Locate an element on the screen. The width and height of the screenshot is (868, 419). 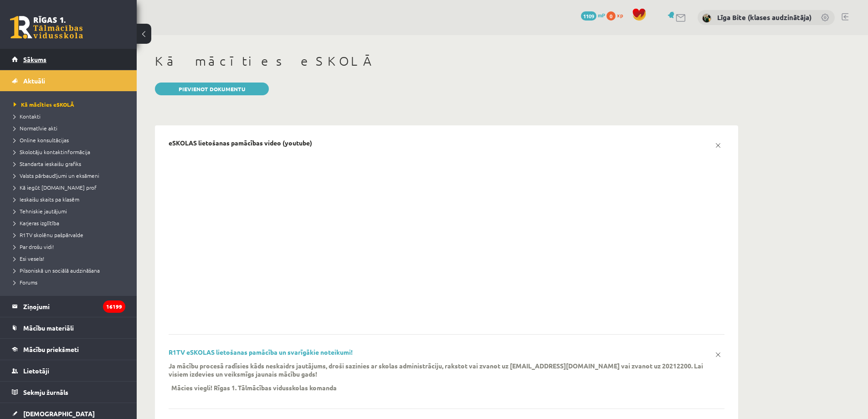
a: Līga Bite (klases audzinātāja) is located at coordinates (764, 17).